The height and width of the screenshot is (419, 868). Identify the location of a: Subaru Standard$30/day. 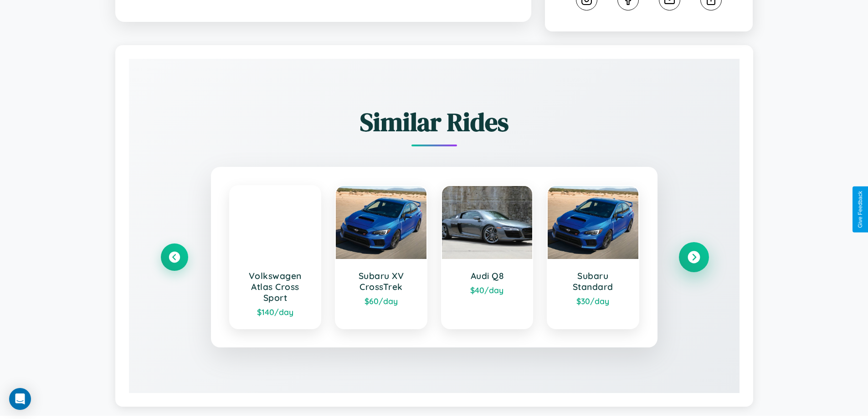
(593, 257).